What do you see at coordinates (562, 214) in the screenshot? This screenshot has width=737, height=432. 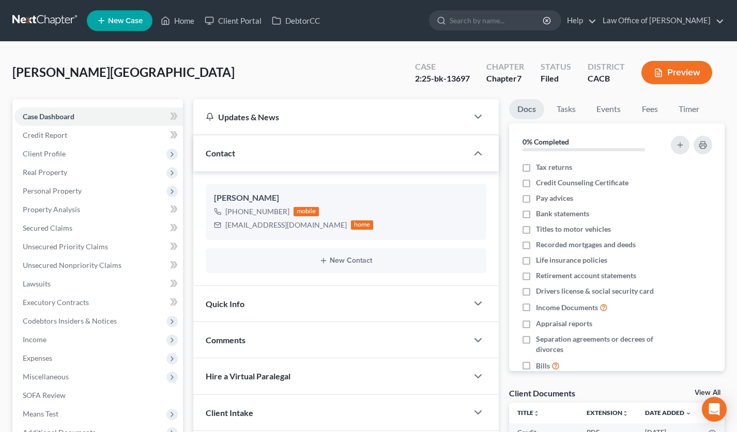 I see `span: Bank statements` at bounding box center [562, 214].